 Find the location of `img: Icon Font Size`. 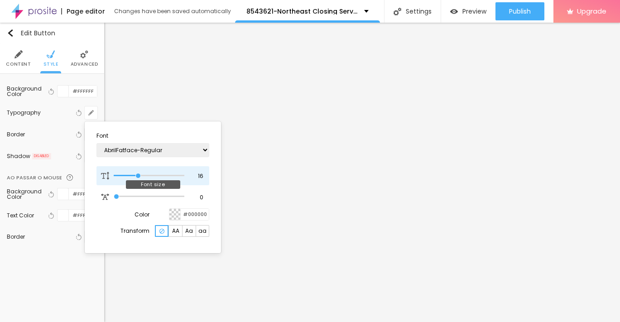

img: Icon Font Size is located at coordinates (105, 176).